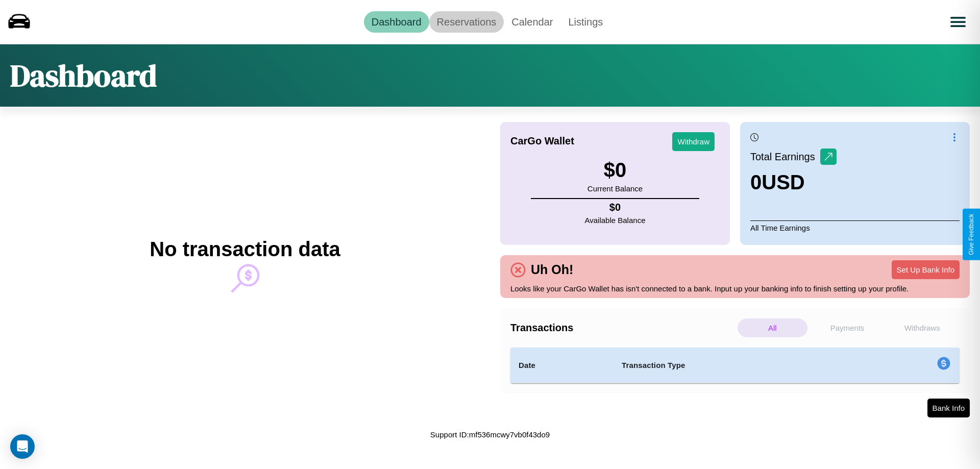 Image resolution: width=980 pixels, height=469 pixels. I want to click on p: Withdraws, so click(922, 327).